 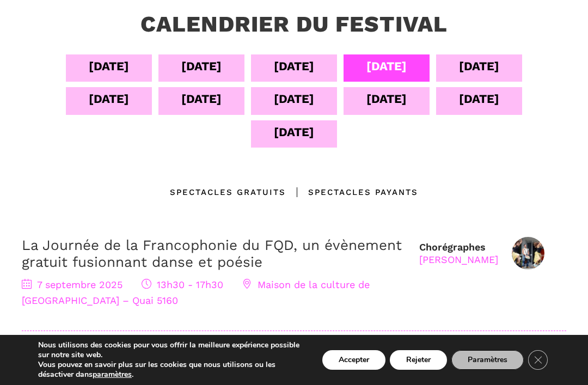 What do you see at coordinates (72, 284) in the screenshot?
I see `span: 7 septembre 2025` at bounding box center [72, 284].